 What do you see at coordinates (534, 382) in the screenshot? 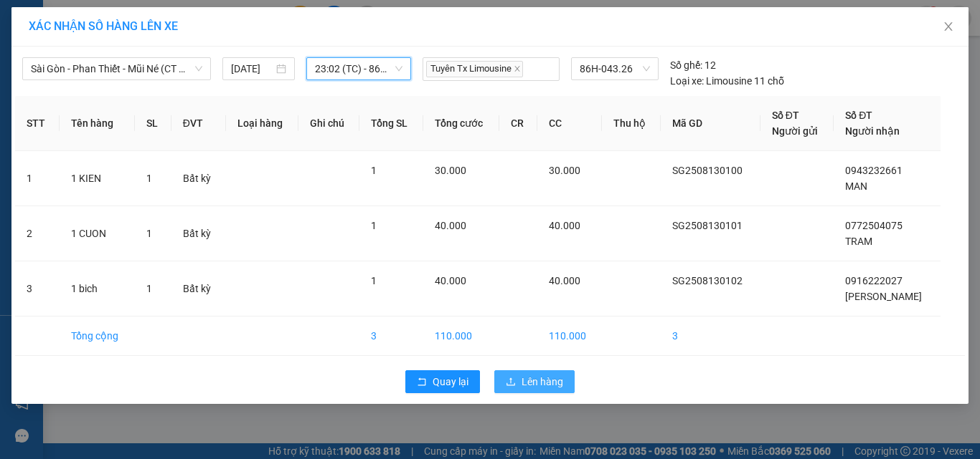
I see `button: uploadLên hàng` at bounding box center [534, 382].